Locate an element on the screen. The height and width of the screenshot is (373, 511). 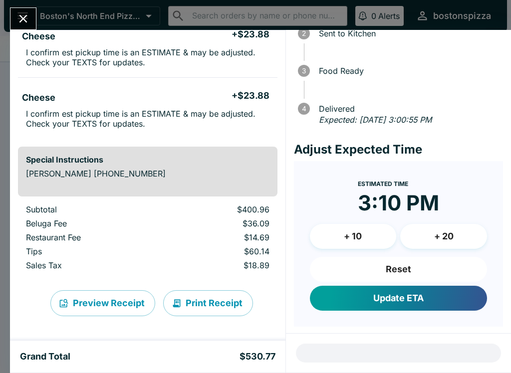
time: 3:10 PM is located at coordinates (398, 203).